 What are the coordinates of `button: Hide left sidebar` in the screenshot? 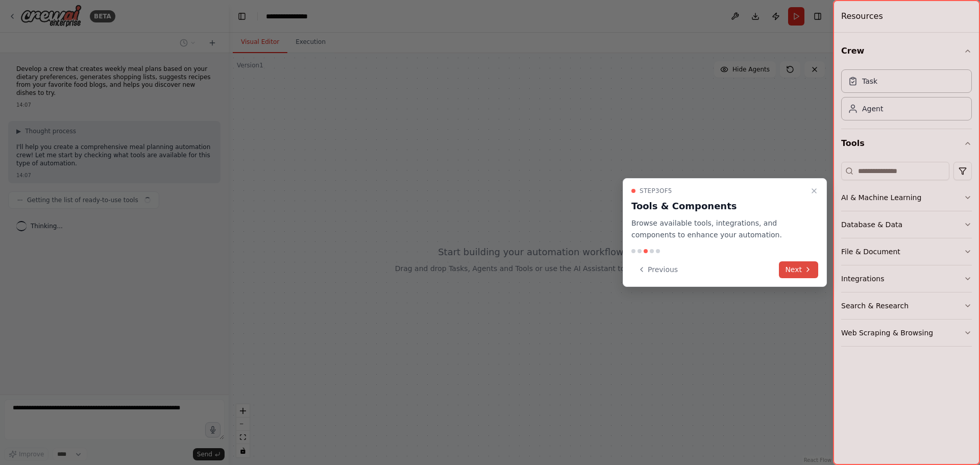 It's located at (242, 16).